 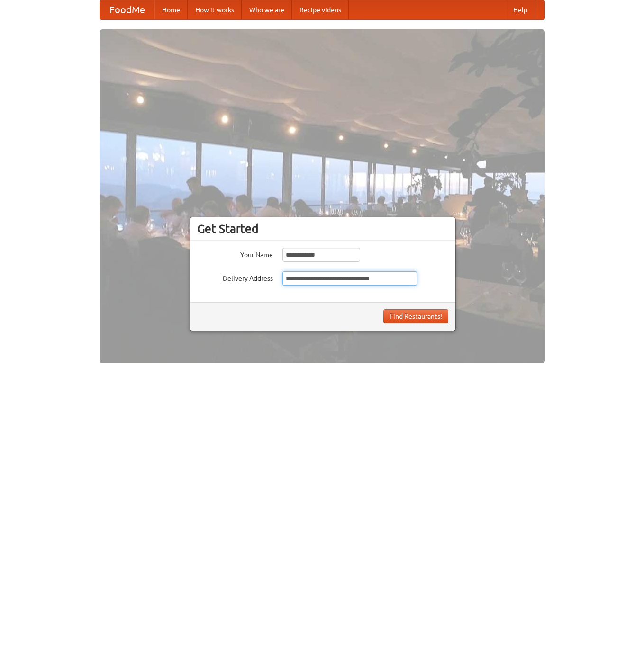 I want to click on a: Recipe videos, so click(x=320, y=10).